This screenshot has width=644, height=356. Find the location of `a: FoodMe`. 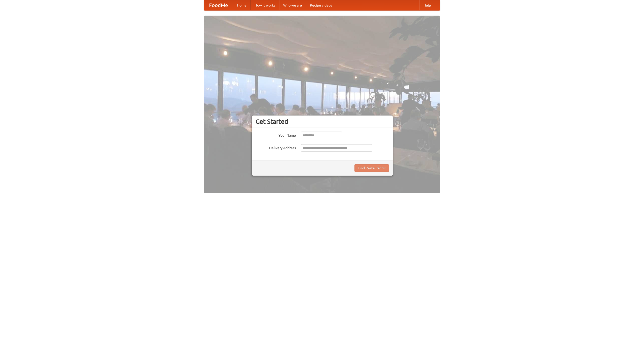

a: FoodMe is located at coordinates (219, 5).